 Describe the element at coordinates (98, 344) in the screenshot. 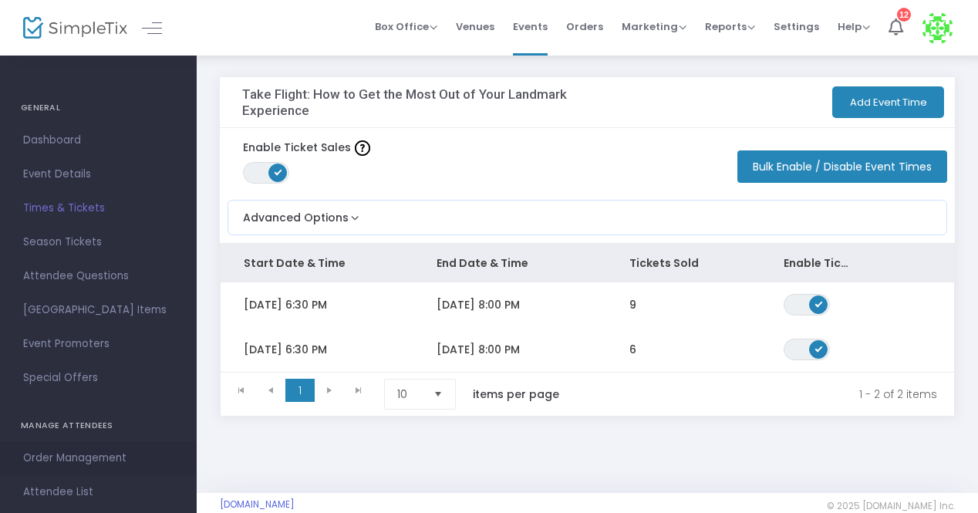

I see `span: Event Promoters` at that location.